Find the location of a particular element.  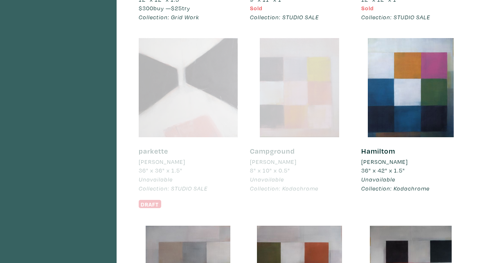

span: $300 is located at coordinates (146, 8).